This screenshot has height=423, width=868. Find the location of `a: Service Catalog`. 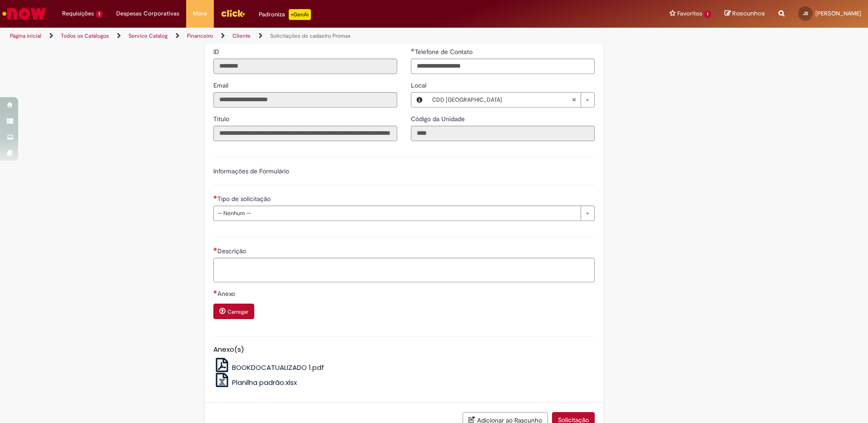

a: Service Catalog is located at coordinates (148, 36).